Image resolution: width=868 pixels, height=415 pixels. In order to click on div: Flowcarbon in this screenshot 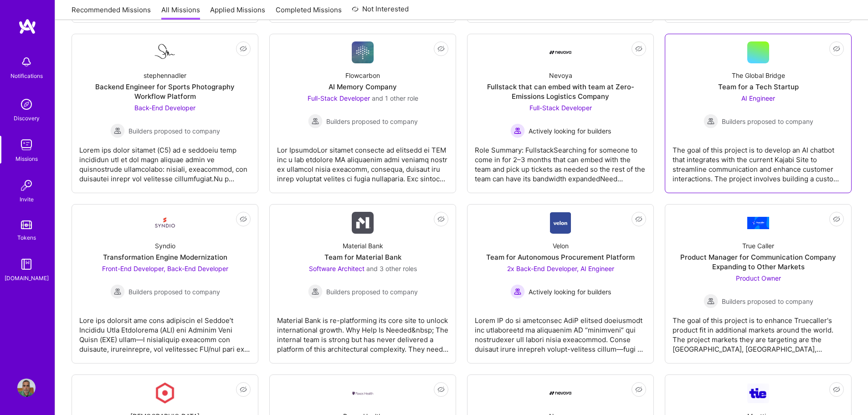, I will do `click(362, 75)`.